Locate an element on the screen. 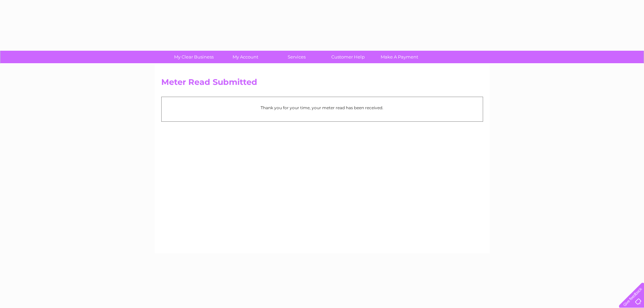  p: Thank you for your time, your meter read has been received. is located at coordinates (322, 108).